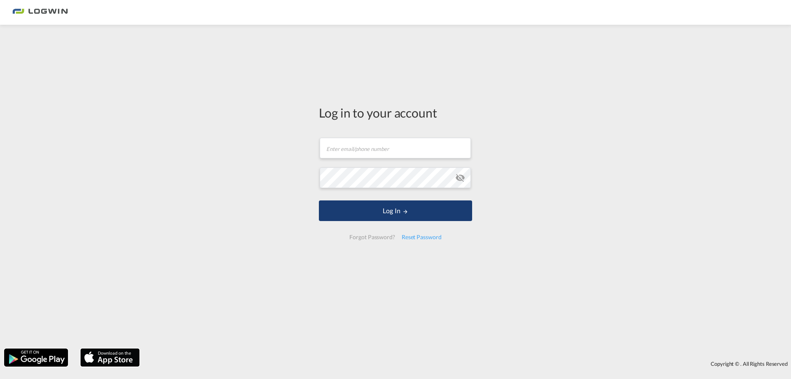  I want to click on img: google.png, so click(36, 357).